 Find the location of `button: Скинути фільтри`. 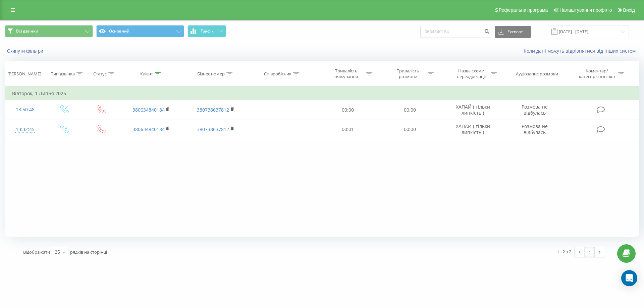

button: Скинути фільтри is located at coordinates (26, 51).